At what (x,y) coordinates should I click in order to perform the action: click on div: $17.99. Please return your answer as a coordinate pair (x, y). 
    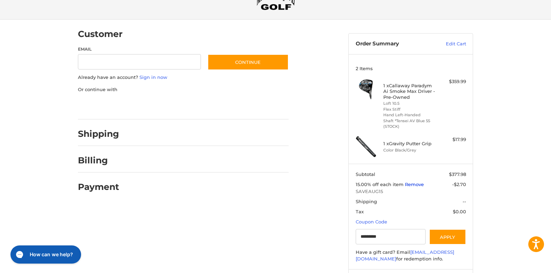
    Looking at the image, I should click on (452, 140).